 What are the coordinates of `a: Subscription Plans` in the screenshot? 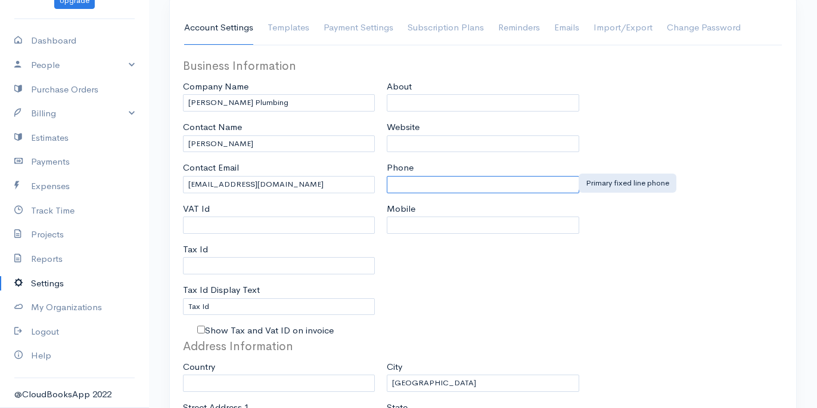 It's located at (446, 28).